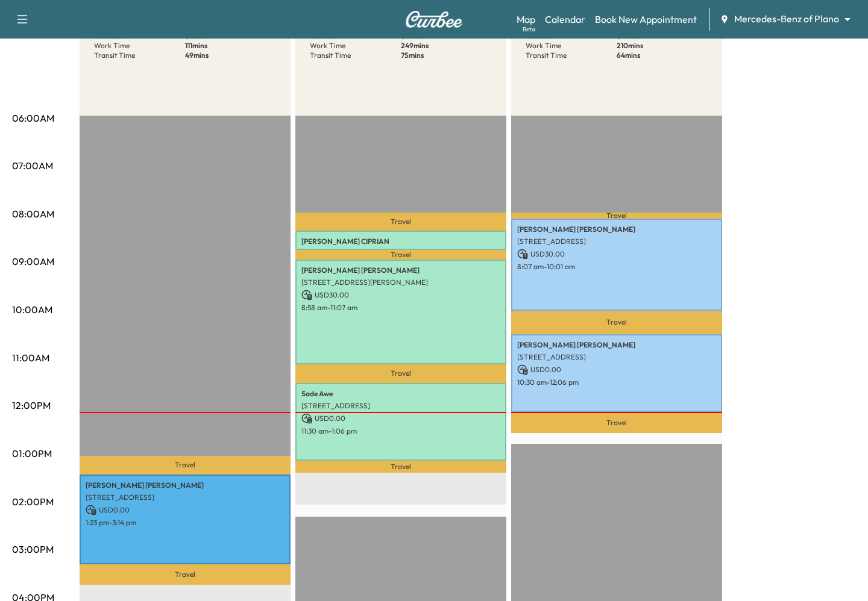  Describe the element at coordinates (401, 431) in the screenshot. I see `p: 11:30 am - 1:06 pm` at that location.